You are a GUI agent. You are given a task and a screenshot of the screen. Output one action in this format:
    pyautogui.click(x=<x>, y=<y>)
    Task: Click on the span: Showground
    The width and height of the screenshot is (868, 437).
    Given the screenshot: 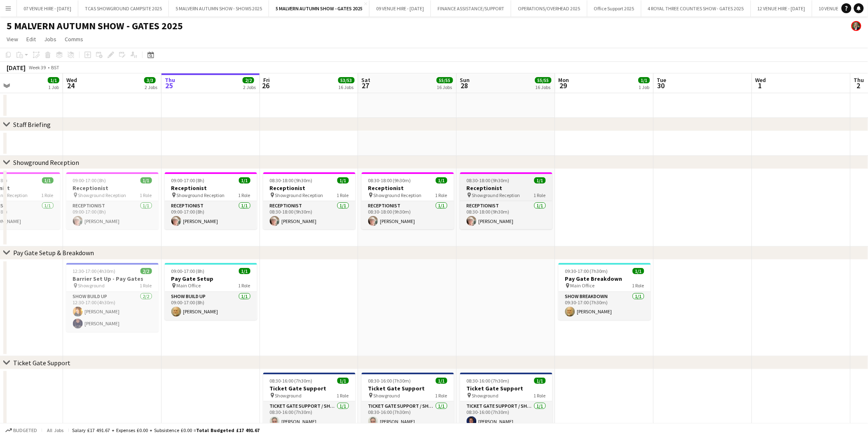 What is the action you would take?
    pyautogui.click(x=91, y=285)
    